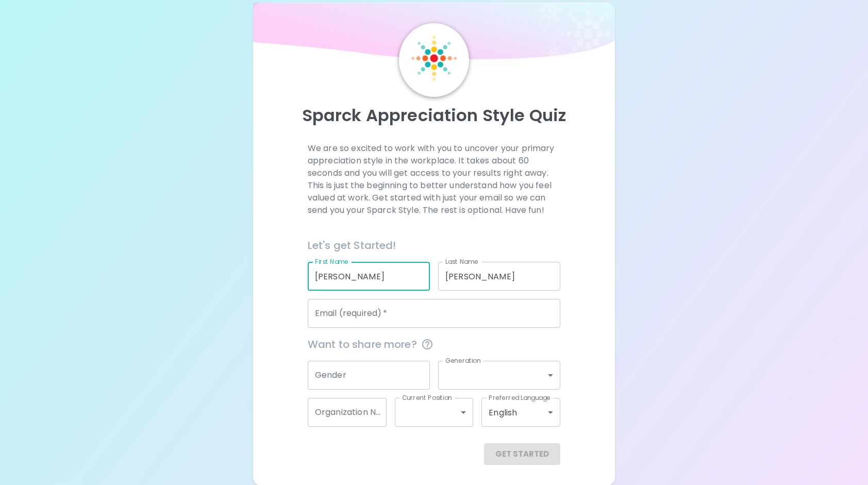 The image size is (868, 485). What do you see at coordinates (434, 246) in the screenshot?
I see `h6: Let's get Started!` at bounding box center [434, 246].